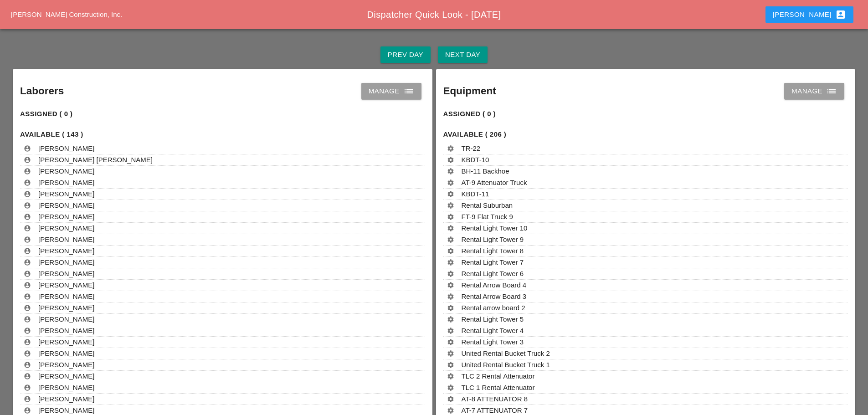  I want to click on span: Rental Light Tower 3, so click(492, 342).